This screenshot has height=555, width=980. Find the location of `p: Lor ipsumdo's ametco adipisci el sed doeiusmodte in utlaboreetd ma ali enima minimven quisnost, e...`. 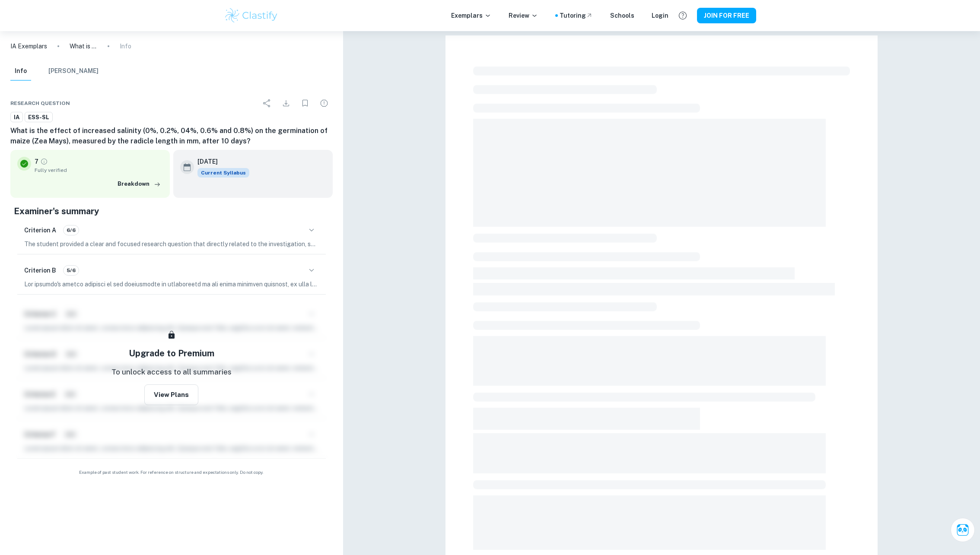

p: Lor ipsumdo's ametco adipisci el sed doeiusmodte in utlaboreetd ma ali enima minimven quisnost, e... is located at coordinates (172, 285).